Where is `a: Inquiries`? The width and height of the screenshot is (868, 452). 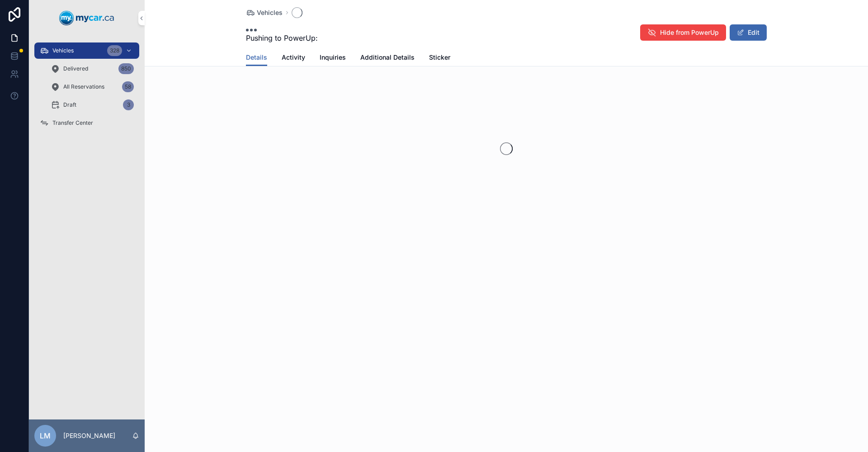 a: Inquiries is located at coordinates (333, 58).